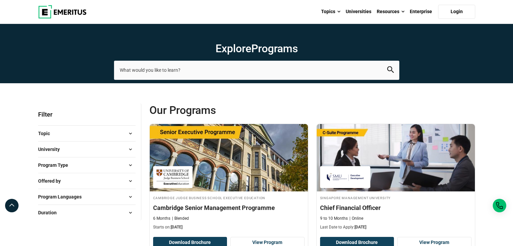 The height and width of the screenshot is (246, 513). What do you see at coordinates (52, 181) in the screenshot?
I see `span: Offered by` at bounding box center [52, 181].